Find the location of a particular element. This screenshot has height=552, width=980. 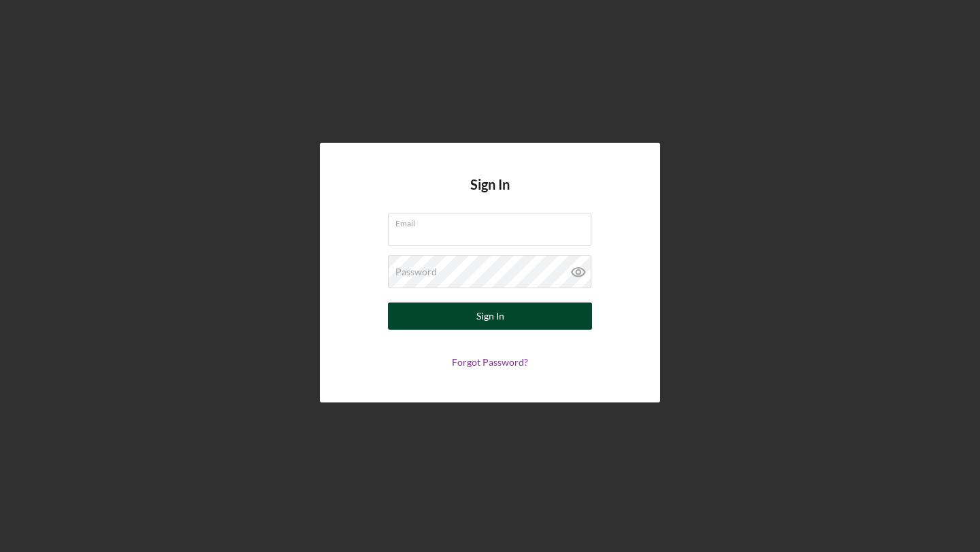

a: Forgot Password? is located at coordinates (490, 361).